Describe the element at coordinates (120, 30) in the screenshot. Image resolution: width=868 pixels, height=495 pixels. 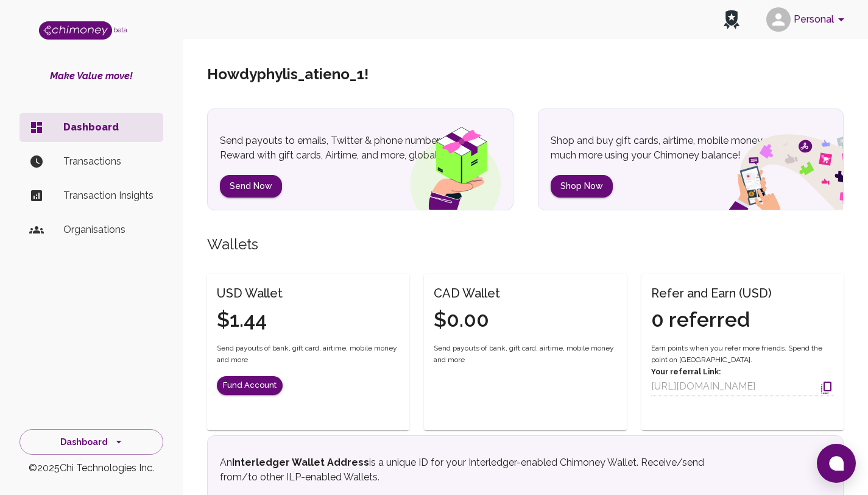
I see `span: beta` at that location.